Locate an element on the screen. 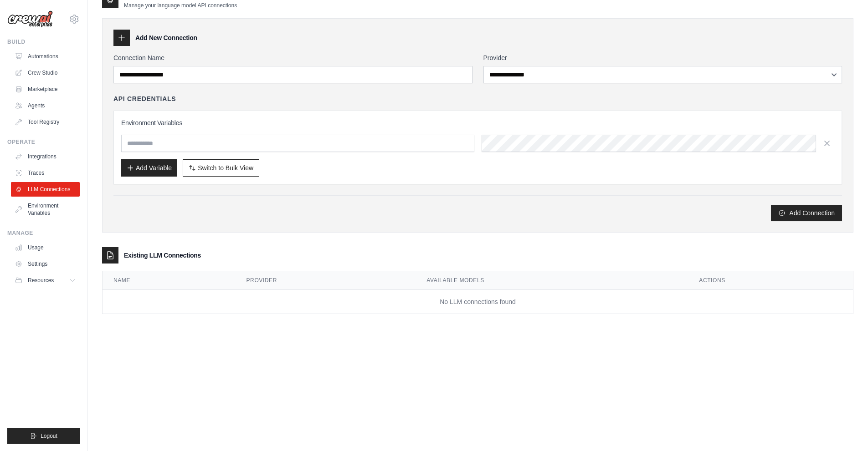  label: Connection Name is located at coordinates (293, 57).